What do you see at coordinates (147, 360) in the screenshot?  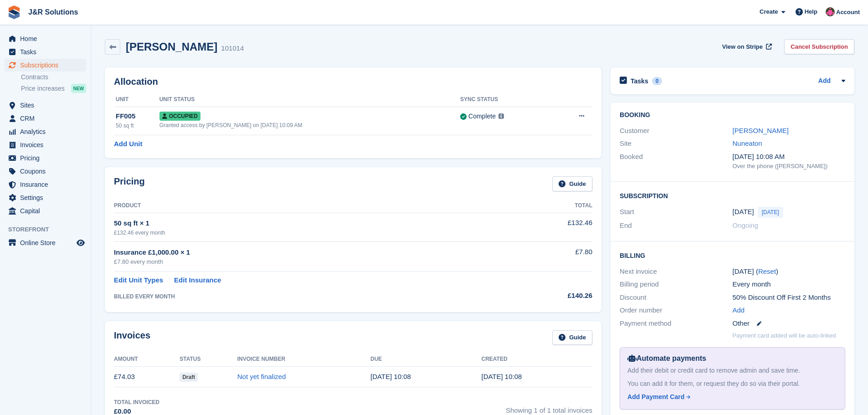 I see `th: Amount` at bounding box center [147, 360].